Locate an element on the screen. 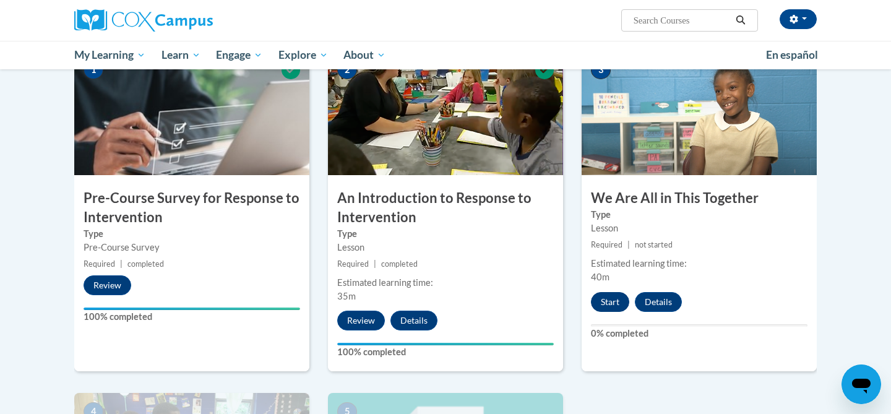 This screenshot has height=414, width=891. div: Pre-Course Survey is located at coordinates (192, 247).